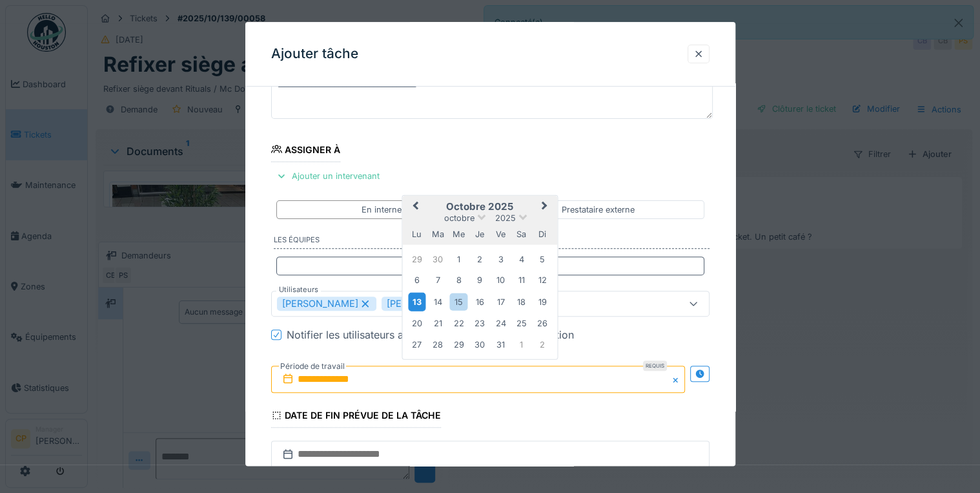 This screenshot has width=980, height=493. I want to click on div: samedi, so click(521, 234).